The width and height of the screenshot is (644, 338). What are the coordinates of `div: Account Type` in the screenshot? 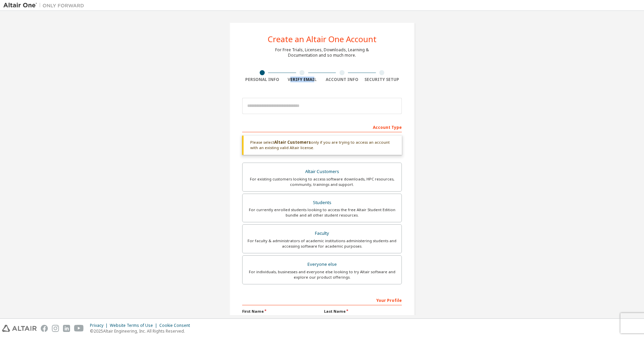 It's located at (322, 127).